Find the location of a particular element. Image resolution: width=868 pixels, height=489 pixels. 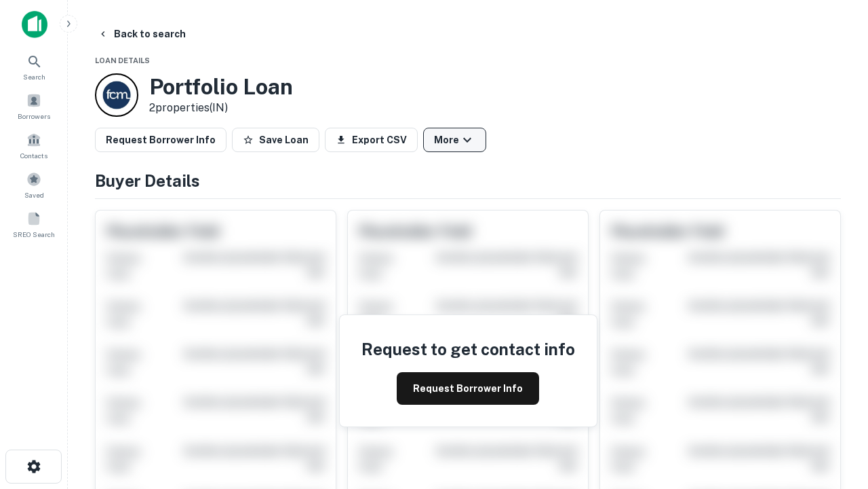

img: capitalize-icon.png is located at coordinates (34, 24).